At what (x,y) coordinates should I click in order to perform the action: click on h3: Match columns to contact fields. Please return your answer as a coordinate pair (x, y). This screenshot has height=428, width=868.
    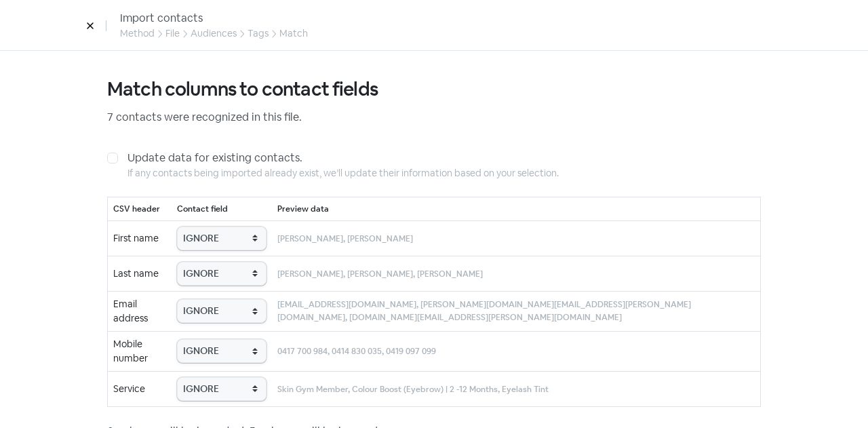
    Looking at the image, I should click on (434, 90).